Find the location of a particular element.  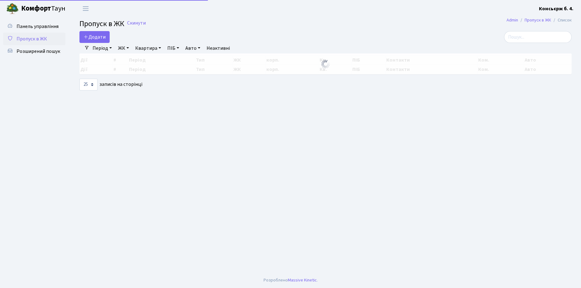

a: Admin is located at coordinates (512, 20).